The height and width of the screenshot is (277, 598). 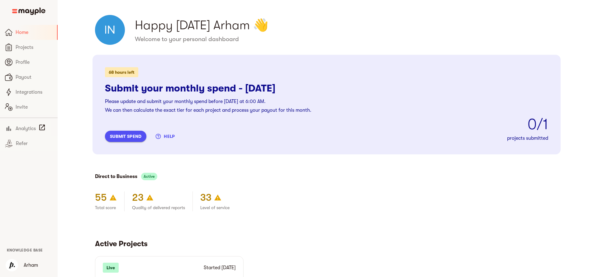 I want to click on p: Level of service, so click(x=215, y=208).